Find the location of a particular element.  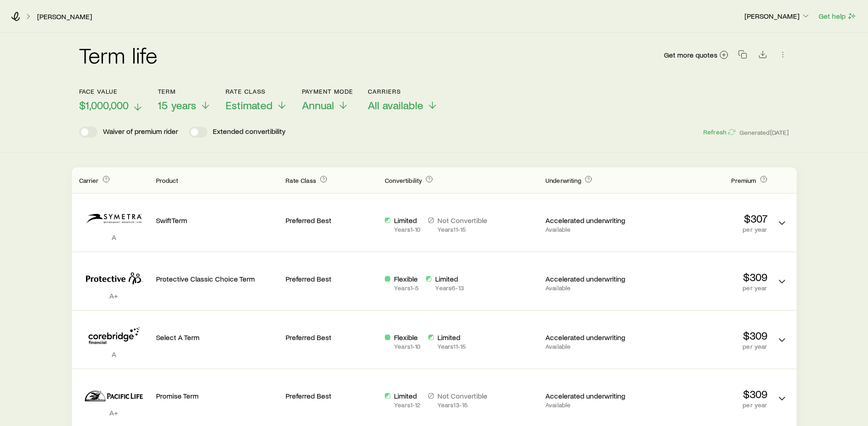

span: Estimated is located at coordinates (249, 105).